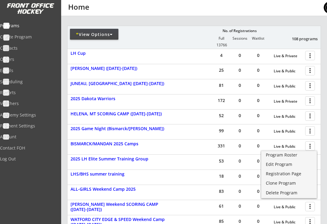  What do you see at coordinates (240, 38) in the screenshot?
I see `div: Sessions` at bounding box center [240, 38].